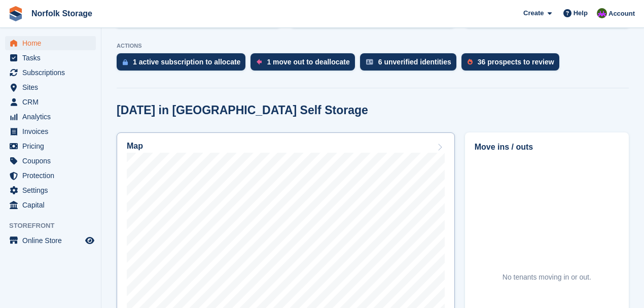  Describe the element at coordinates (184, 65) in the screenshot. I see `a: 1 active subscription to allocate` at that location.